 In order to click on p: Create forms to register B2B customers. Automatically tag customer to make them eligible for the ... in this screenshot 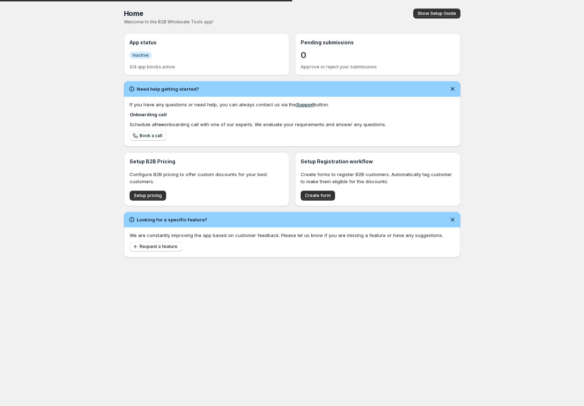, I will do `click(378, 178)`.